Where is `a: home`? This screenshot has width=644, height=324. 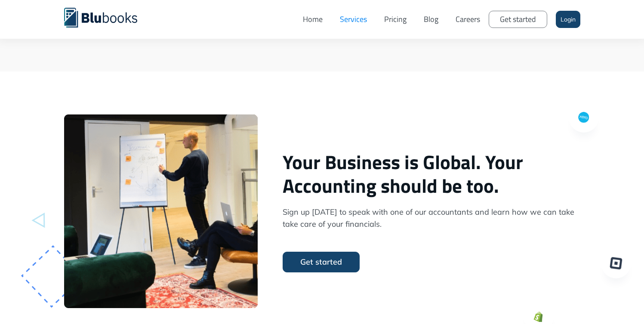
a: home is located at coordinates (107, 17).